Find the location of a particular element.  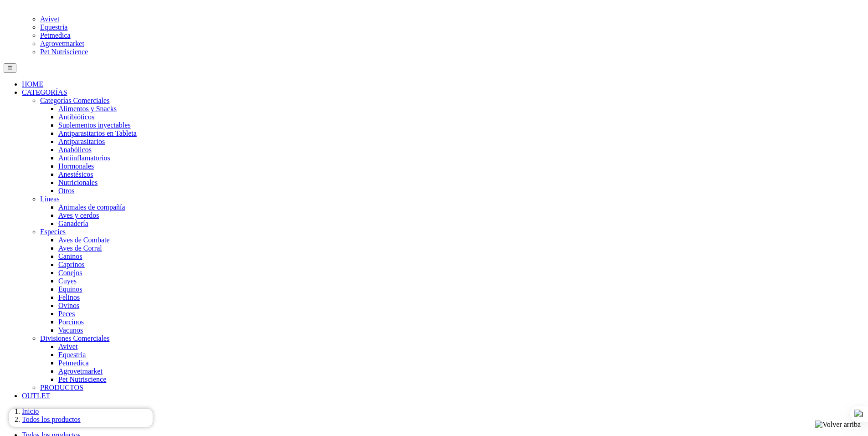

a: Conejos is located at coordinates (70, 272).